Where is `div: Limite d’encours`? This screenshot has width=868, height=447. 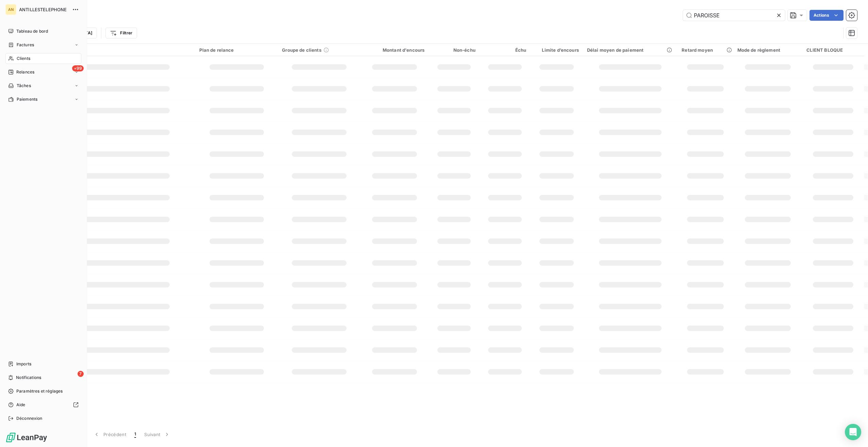
div: Limite d’encours is located at coordinates (556, 50).